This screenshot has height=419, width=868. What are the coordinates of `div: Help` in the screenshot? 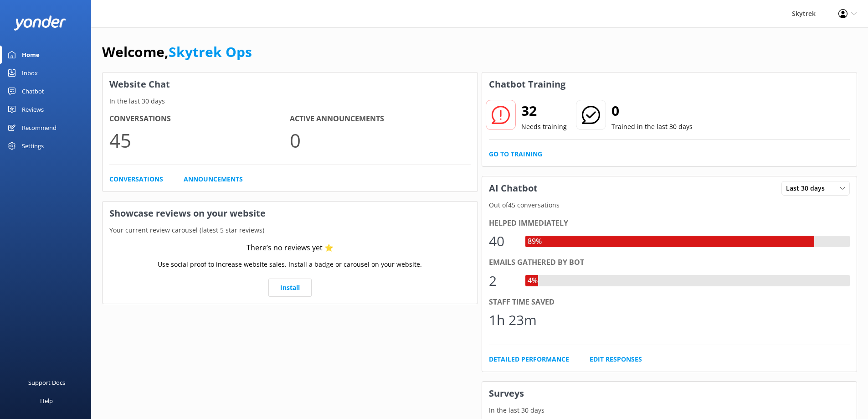 It's located at (46, 401).